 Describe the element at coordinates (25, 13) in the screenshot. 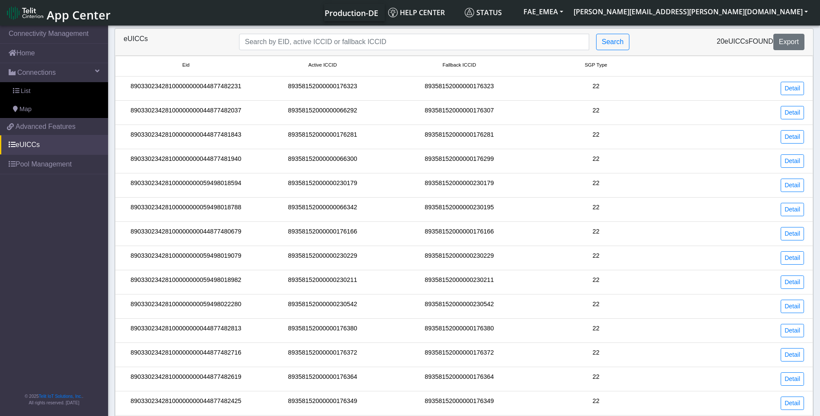

I see `img: logo-telit-cinterion-gw-new.png` at that location.